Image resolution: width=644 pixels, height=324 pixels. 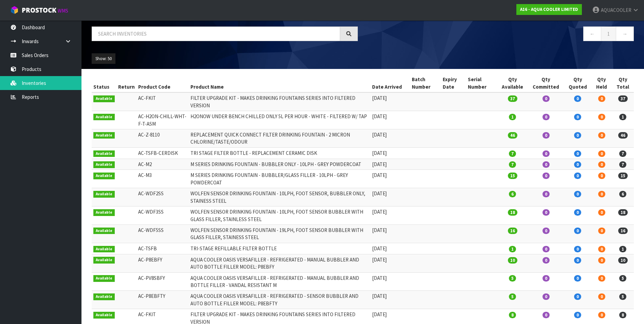 I want to click on td: WOLFEN SENSOR DRINKING FOUNTAIN - 10LPH, FOOT SENSOR BUBBLER WITH GLASS FILLER, STAINLESS STEEL, so click(x=279, y=215).